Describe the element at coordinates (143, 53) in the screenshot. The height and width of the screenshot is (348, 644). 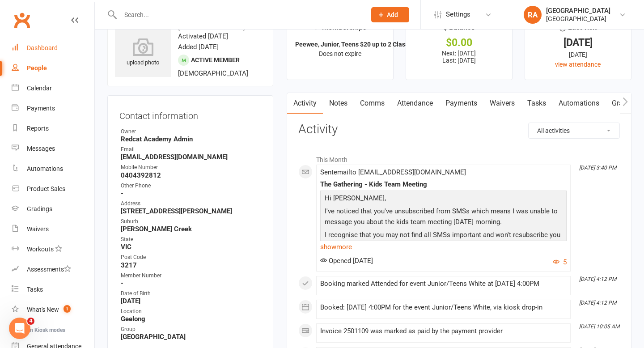
I see `div: upload photo` at that location.